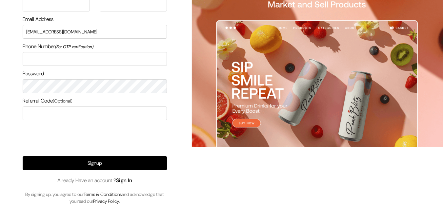 Image resolution: width=443 pixels, height=210 pixels. I want to click on a: Terms & Conditions, so click(103, 194).